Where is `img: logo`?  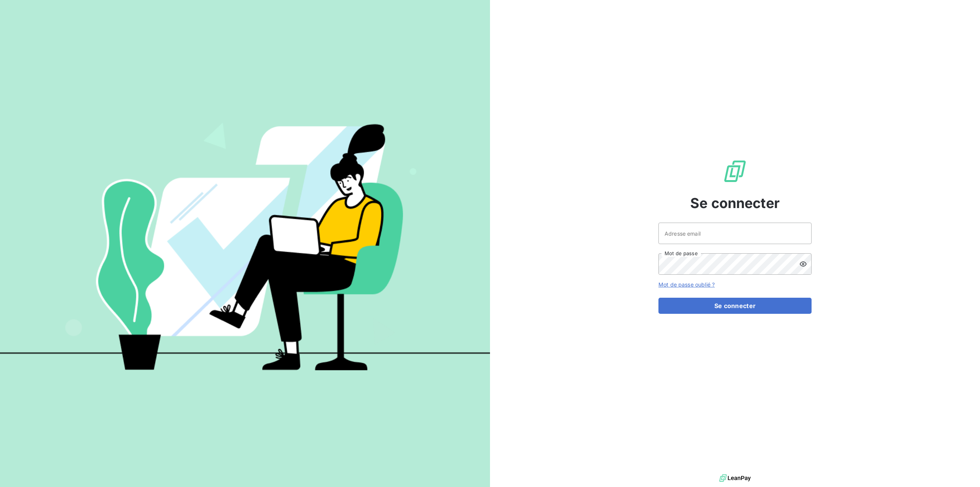 img: logo is located at coordinates (735, 478).